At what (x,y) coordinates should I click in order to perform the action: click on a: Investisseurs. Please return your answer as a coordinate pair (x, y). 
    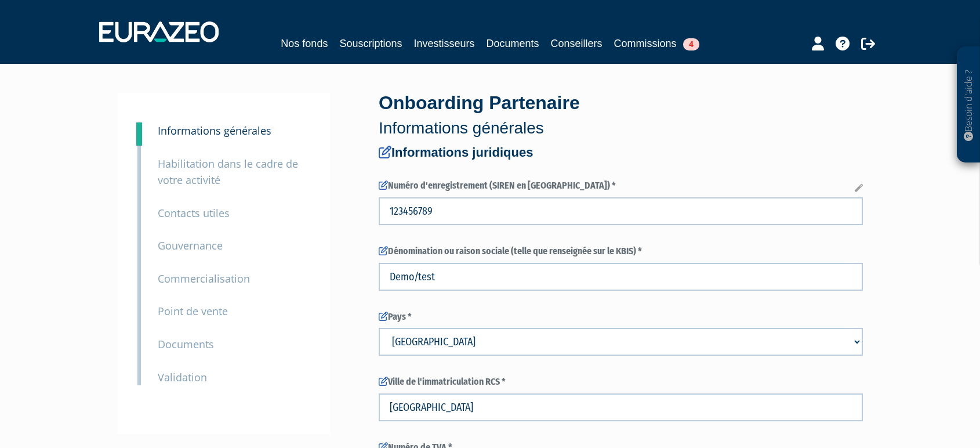
    Looking at the image, I should click on (443, 44).